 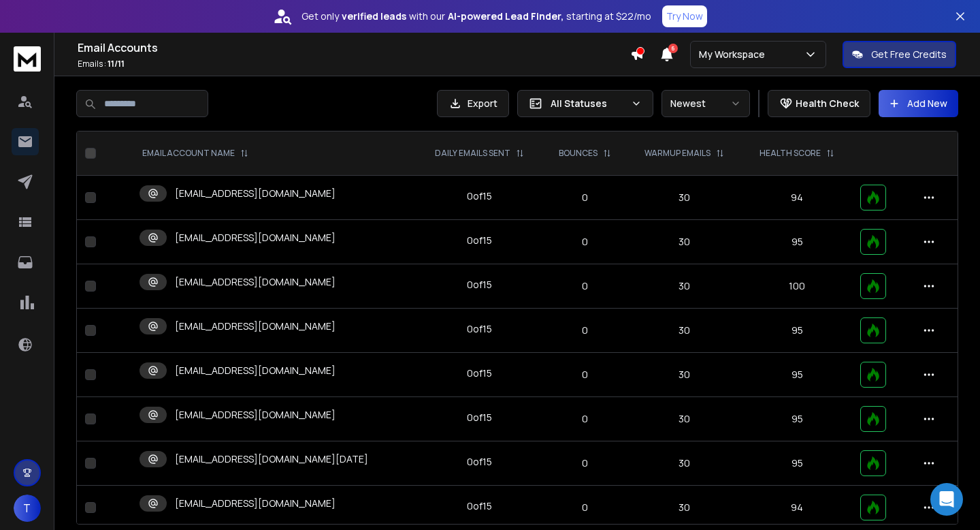 What do you see at coordinates (354, 48) in the screenshot?
I see `h1: Email Accounts` at bounding box center [354, 48].